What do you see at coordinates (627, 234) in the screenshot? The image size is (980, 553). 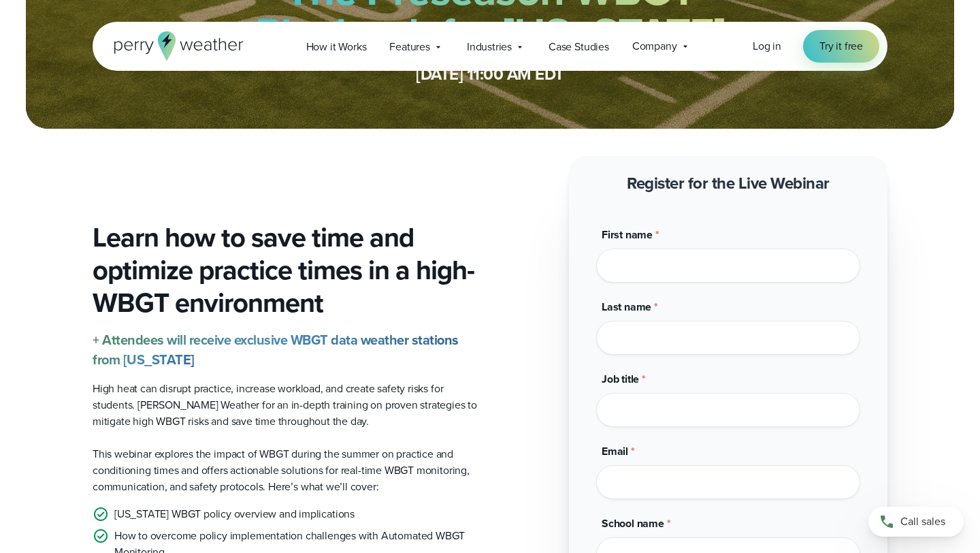 I see `span: First name` at bounding box center [627, 234].